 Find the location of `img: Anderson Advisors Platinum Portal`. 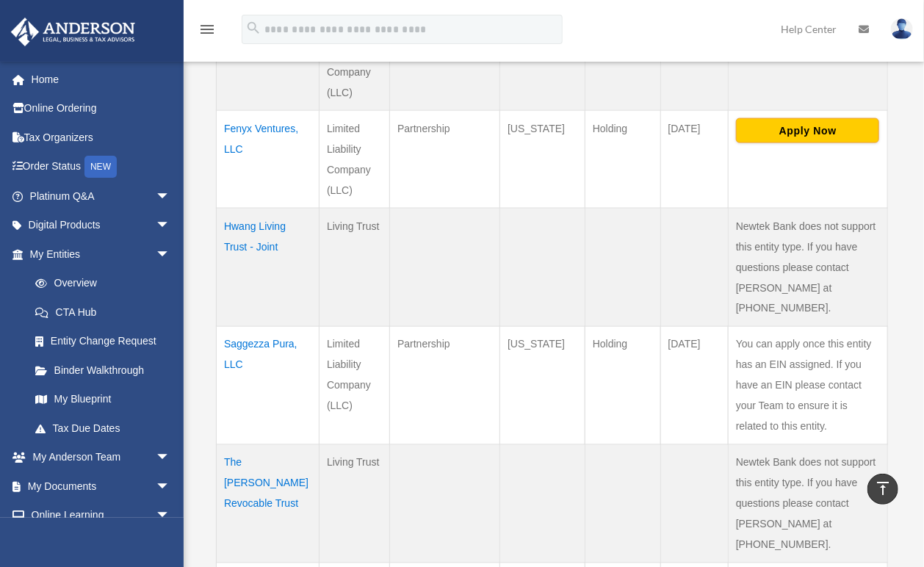

img: Anderson Advisors Platinum Portal is located at coordinates (73, 32).